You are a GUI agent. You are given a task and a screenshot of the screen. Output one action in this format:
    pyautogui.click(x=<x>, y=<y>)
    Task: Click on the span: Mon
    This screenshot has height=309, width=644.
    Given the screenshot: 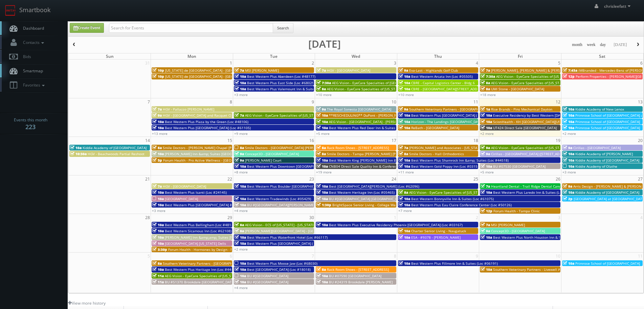 What is the action you would take?
    pyautogui.click(x=192, y=56)
    